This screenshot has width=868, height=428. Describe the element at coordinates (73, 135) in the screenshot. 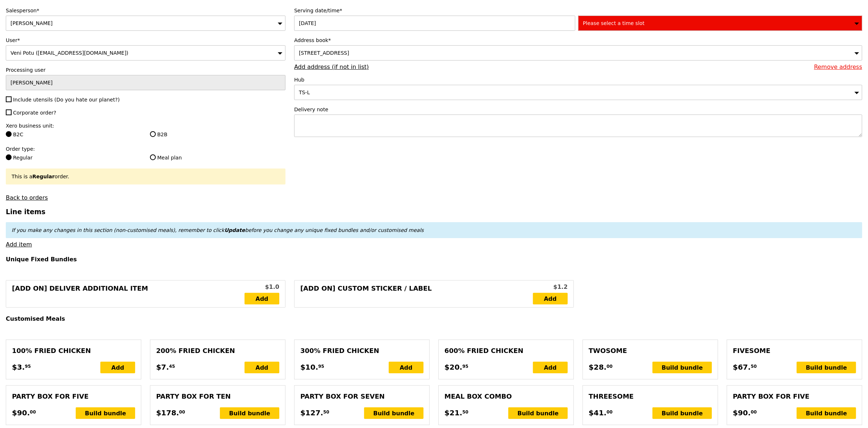

I see `label: B2C` at that location.